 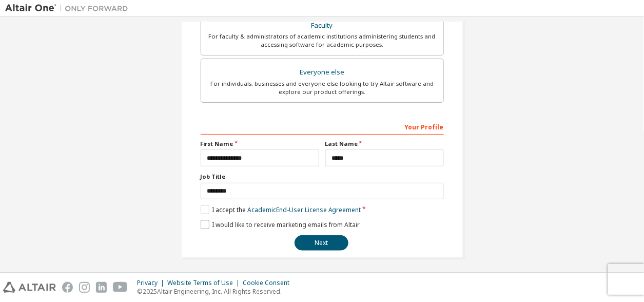 What do you see at coordinates (269, 283) in the screenshot?
I see `div: Cookie Consent` at bounding box center [269, 283].